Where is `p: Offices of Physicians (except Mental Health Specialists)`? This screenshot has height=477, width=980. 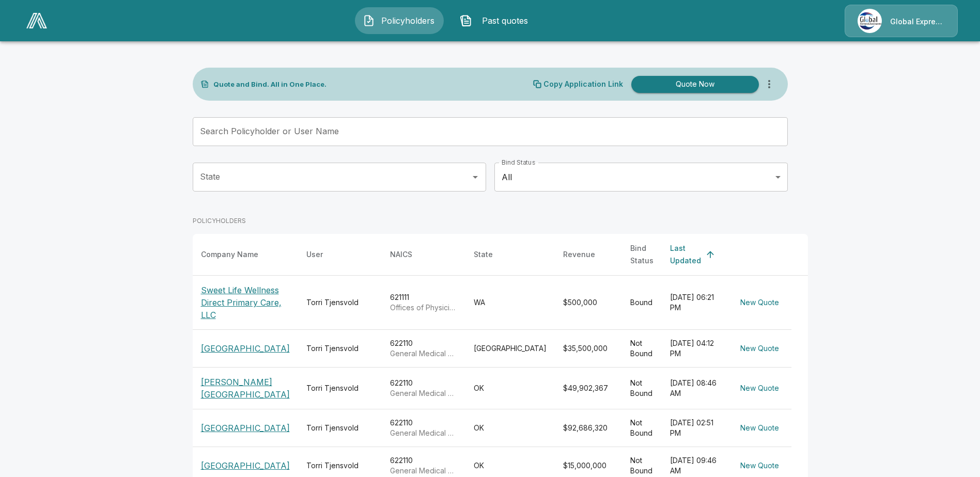
p: Offices of Physicians (except Mental Health Specialists) is located at coordinates (423, 308).